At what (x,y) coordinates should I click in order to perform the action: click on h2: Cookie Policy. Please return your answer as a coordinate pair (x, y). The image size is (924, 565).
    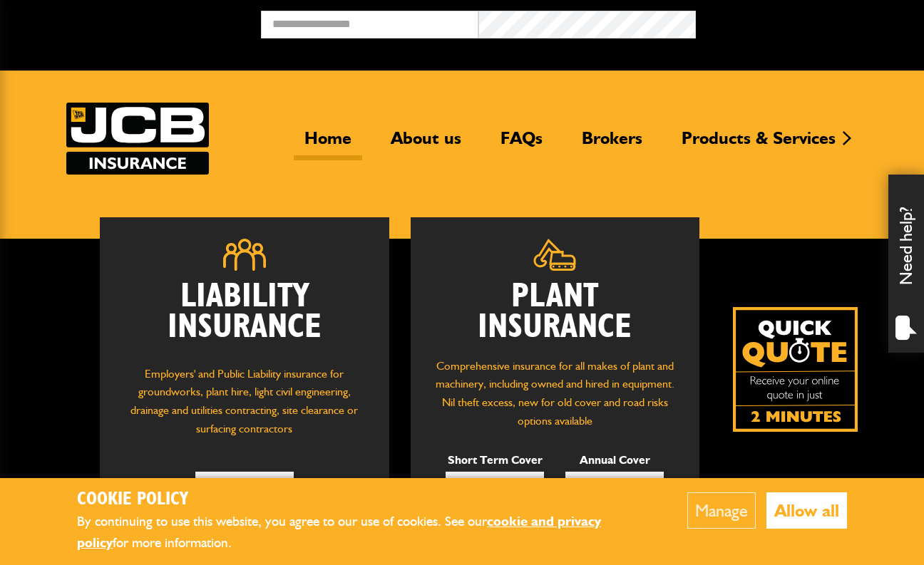
    Looking at the image, I should click on (360, 500).